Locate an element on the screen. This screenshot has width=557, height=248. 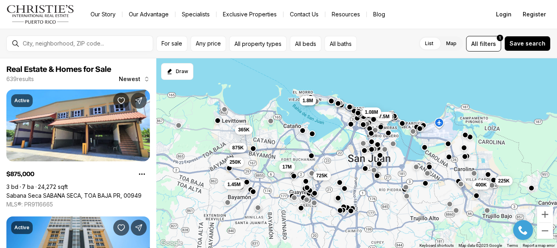
button: 250K is located at coordinates (235, 162).